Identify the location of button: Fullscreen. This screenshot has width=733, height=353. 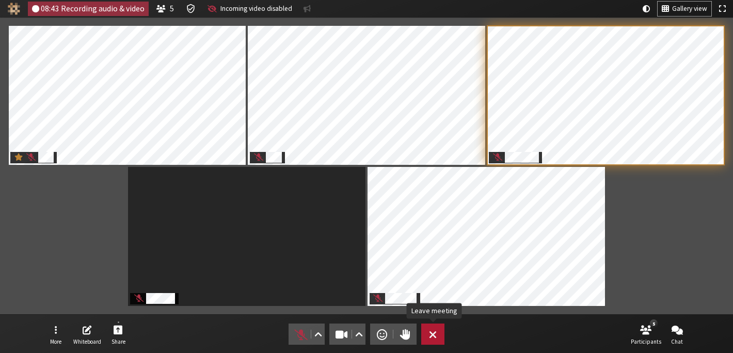
(722, 9).